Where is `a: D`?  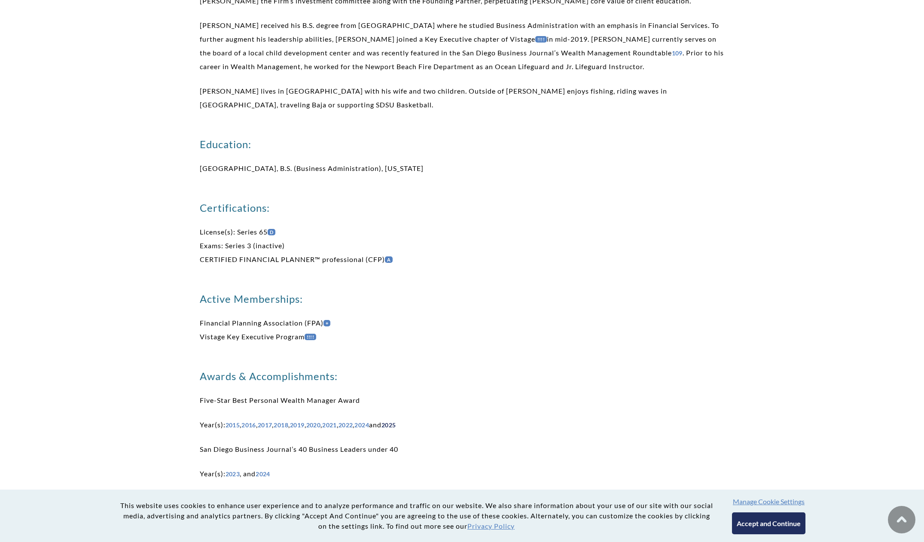
a: D is located at coordinates (271, 232).